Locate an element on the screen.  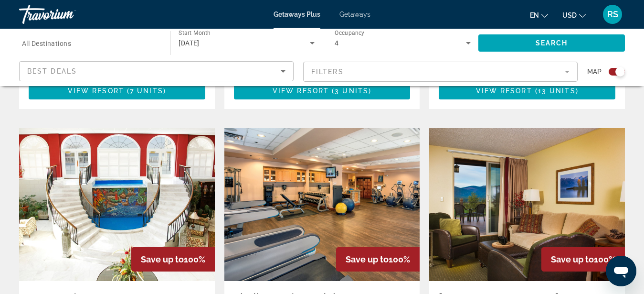
span: All Destinations is located at coordinates (46, 43).